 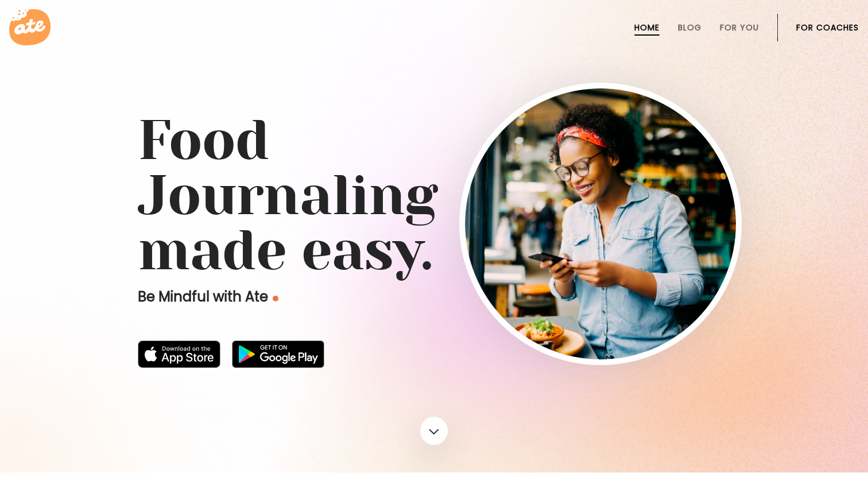 I want to click on a: For Coaches, so click(x=827, y=27).